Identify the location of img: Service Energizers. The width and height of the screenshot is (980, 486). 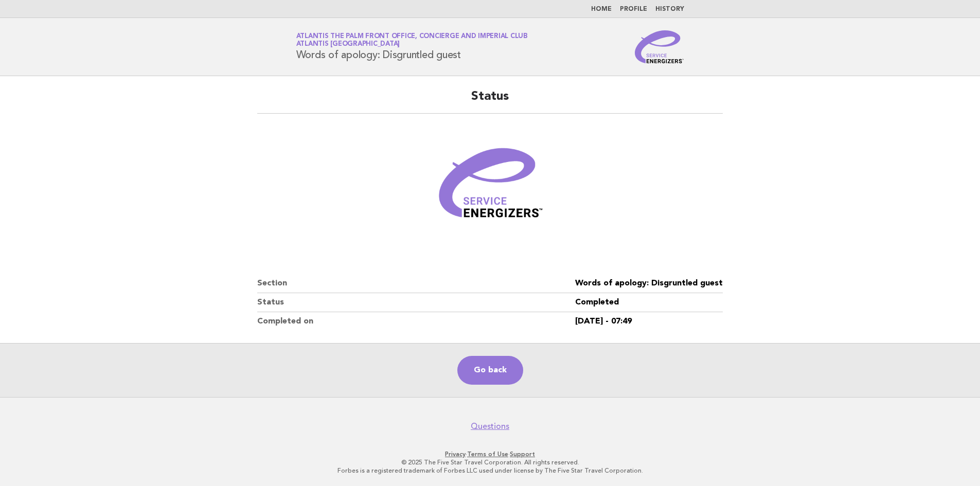
(659, 47).